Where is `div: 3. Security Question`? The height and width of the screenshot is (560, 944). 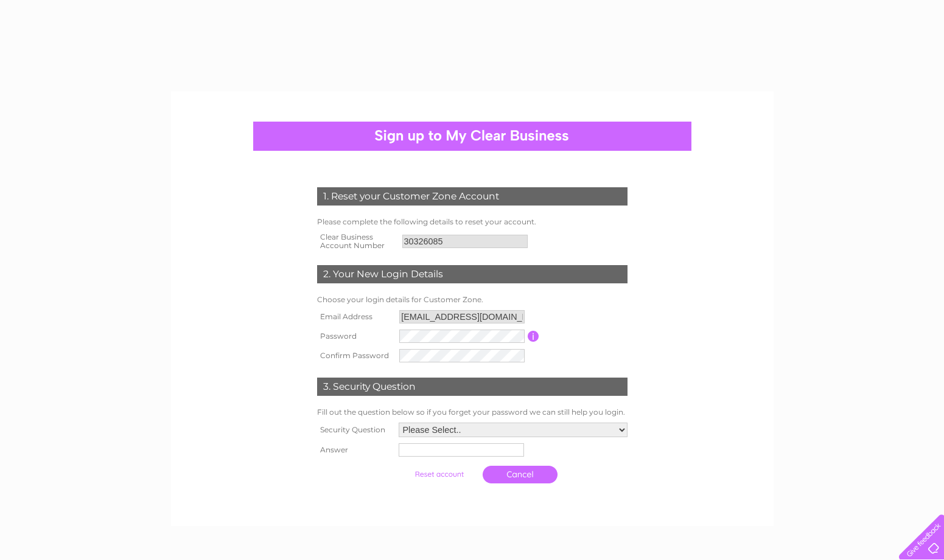 div: 3. Security Question is located at coordinates (472, 387).